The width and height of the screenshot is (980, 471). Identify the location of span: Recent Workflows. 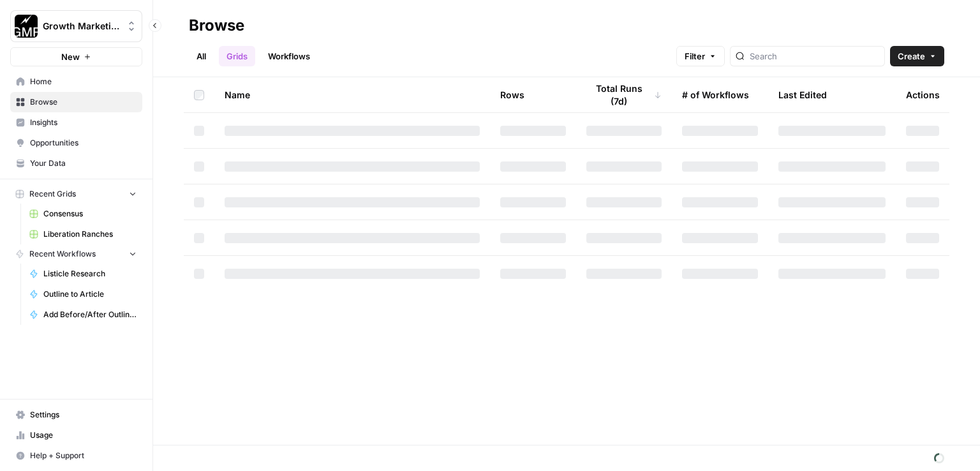
(63, 254).